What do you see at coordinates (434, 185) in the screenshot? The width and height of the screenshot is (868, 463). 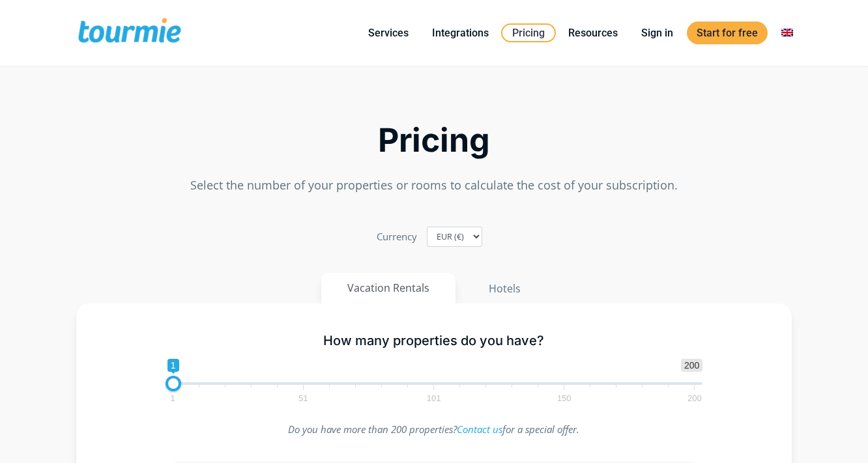 I see `p: Select the number of your properties or rooms to calculate the cost of your subscription.` at bounding box center [434, 185].